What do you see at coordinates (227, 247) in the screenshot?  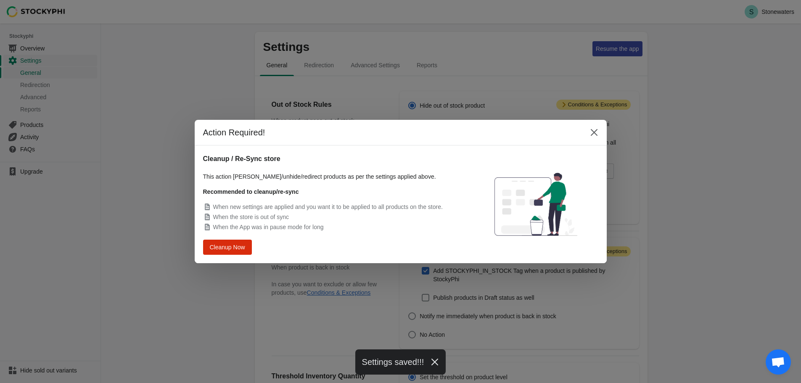 I see `span: Cleanup Now` at bounding box center [227, 247].